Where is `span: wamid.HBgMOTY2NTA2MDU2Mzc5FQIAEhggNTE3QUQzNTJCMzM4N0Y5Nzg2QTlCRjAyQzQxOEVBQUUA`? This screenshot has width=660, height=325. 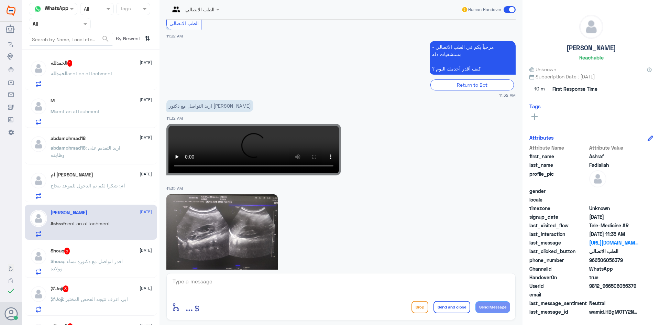 span: wamid.HBgMOTY2NTA2MDU2Mzc5FQIAEhggNTE3QUQzNTJCMzM4N0Y5Nzg2QTlCRjAyQzQxOEVBQUUA is located at coordinates (613, 311).